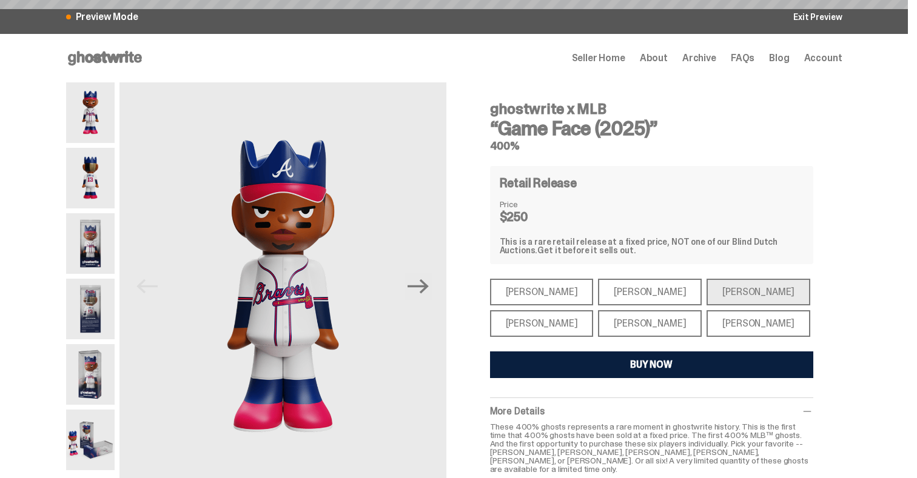  I want to click on h3: “Game Face (2025)”, so click(651, 129).